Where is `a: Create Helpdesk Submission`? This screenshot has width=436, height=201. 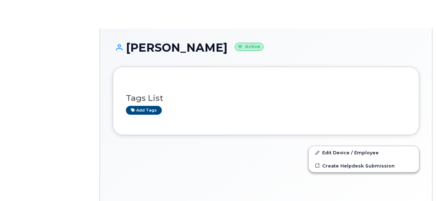
a: Create Helpdesk Submission is located at coordinates (364, 166).